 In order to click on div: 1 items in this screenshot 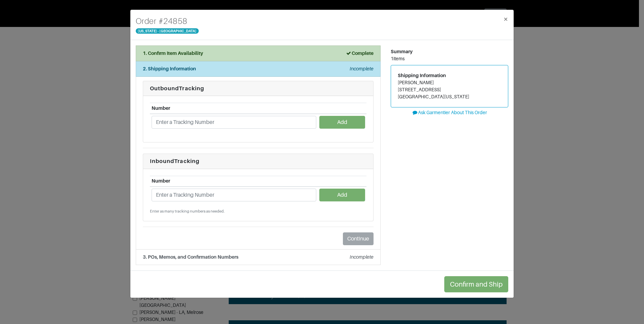, I will do `click(449, 58)`.